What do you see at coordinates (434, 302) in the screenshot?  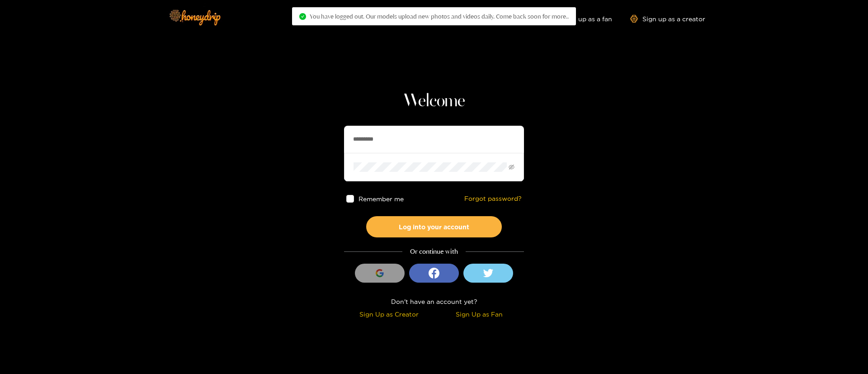 I see `div: Don't have an account yet?` at bounding box center [434, 302].